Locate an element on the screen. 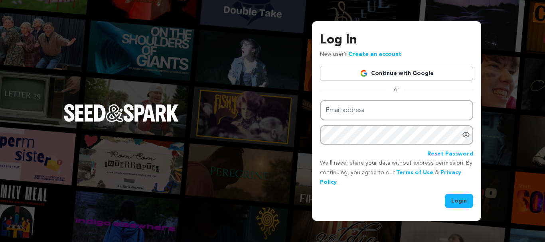 The image size is (545, 242). p: We’ll never share your data without express permission. By continuing, you agree to our & . is located at coordinates (396, 173).